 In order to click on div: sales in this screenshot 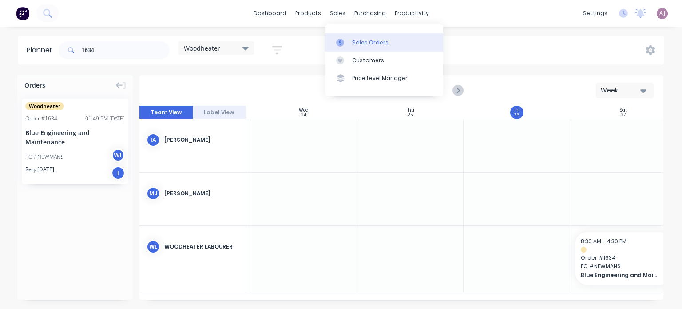, I will do `click(338, 13)`.